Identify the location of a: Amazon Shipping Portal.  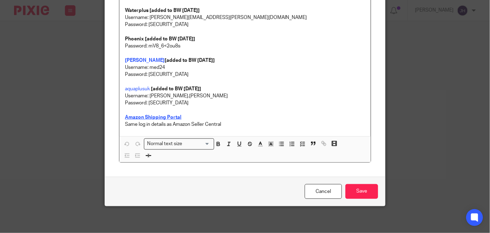
(153, 117).